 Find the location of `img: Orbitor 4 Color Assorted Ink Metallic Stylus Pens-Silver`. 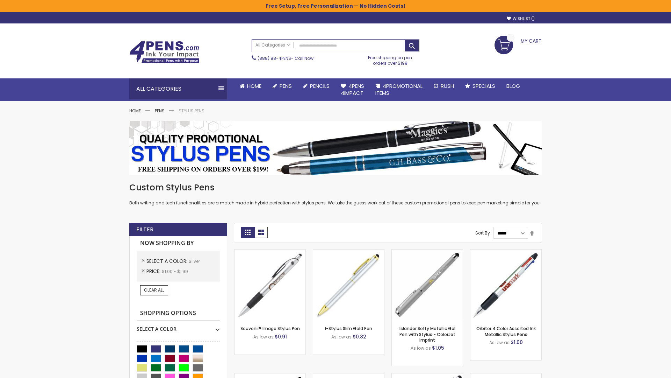

img: Orbitor 4 Color Assorted Ink Metallic Stylus Pens-Silver is located at coordinates (506, 285).